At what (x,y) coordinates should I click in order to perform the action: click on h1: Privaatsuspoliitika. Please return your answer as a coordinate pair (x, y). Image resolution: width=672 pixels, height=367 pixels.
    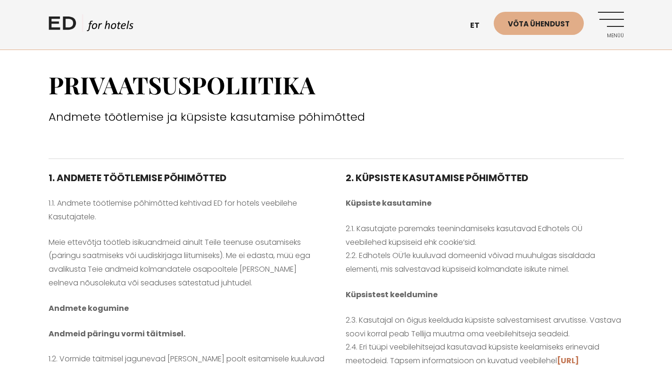
    Looking at the image, I should click on (336, 85).